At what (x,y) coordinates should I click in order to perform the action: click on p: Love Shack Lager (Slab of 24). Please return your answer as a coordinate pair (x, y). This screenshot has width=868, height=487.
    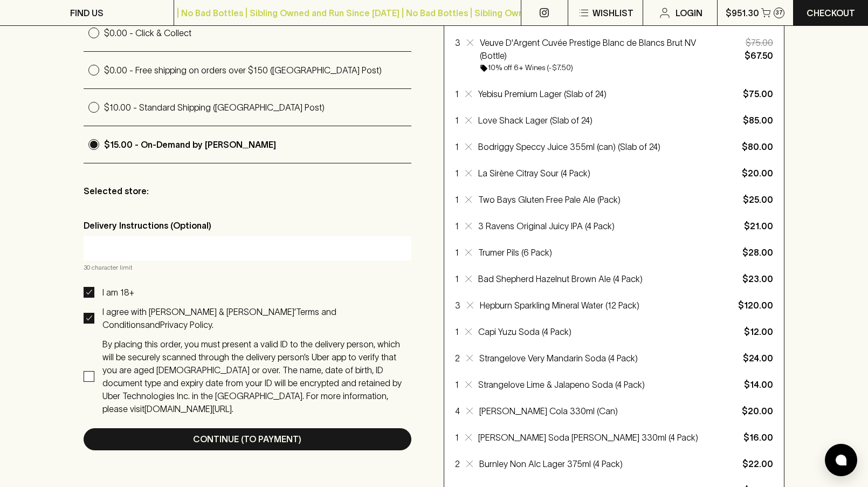
    Looking at the image, I should click on (596, 120).